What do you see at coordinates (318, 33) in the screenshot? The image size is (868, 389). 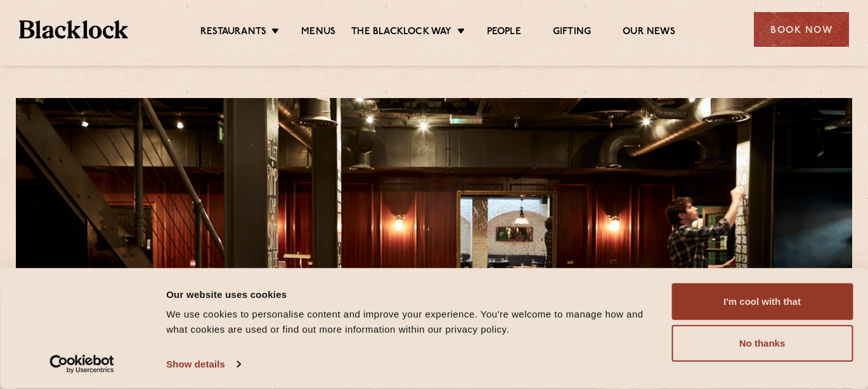 I see `a: Menus` at bounding box center [318, 33].